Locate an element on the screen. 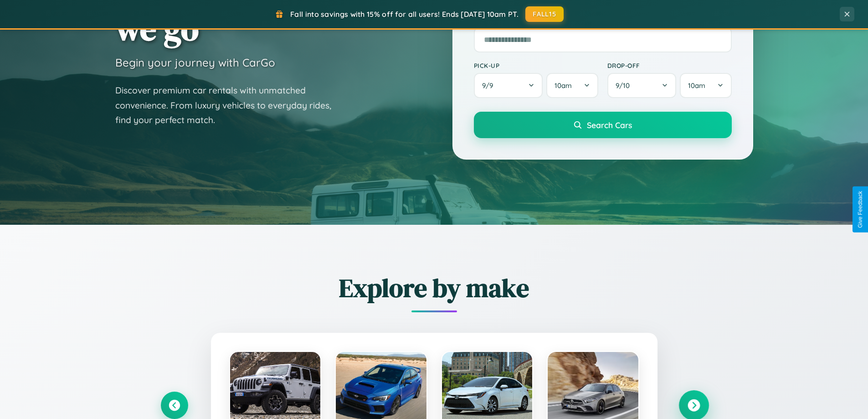 The height and width of the screenshot is (419, 868). label: Drop-off is located at coordinates (669, 66).